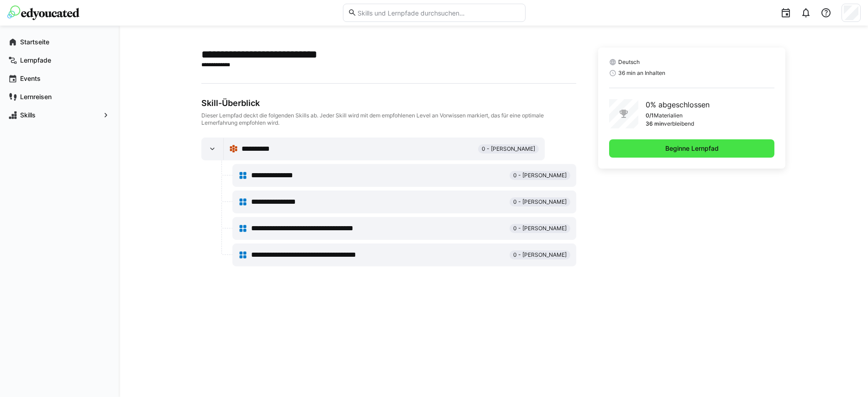 This screenshot has height=397, width=868. I want to click on p: Materialien, so click(668, 116).